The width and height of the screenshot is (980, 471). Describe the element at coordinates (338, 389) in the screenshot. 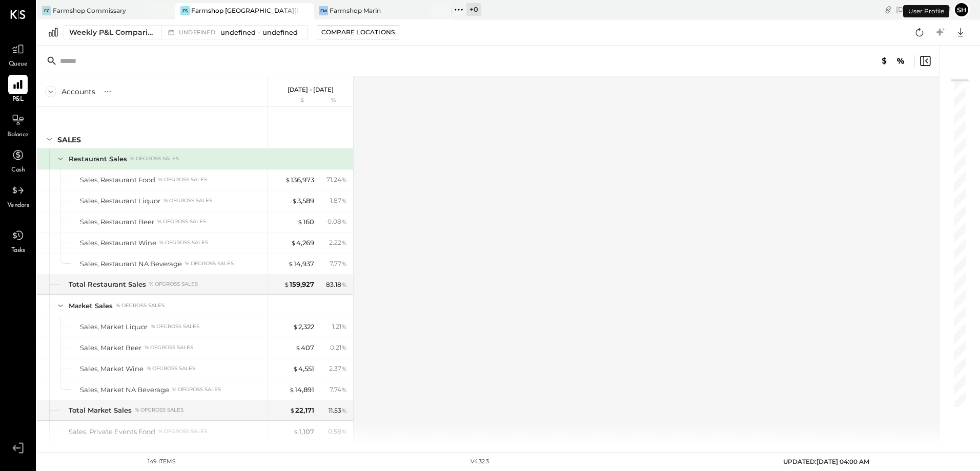

I see `div: 7.74` at that location.